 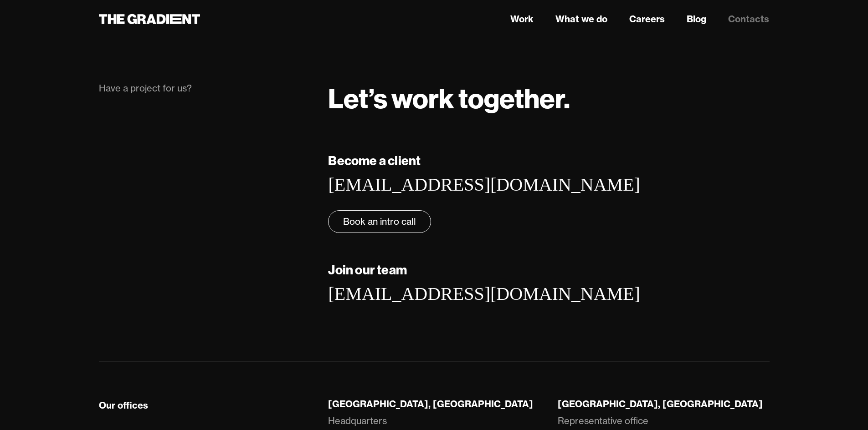 What do you see at coordinates (646, 19) in the screenshot?
I see `a: Careers` at bounding box center [646, 19].